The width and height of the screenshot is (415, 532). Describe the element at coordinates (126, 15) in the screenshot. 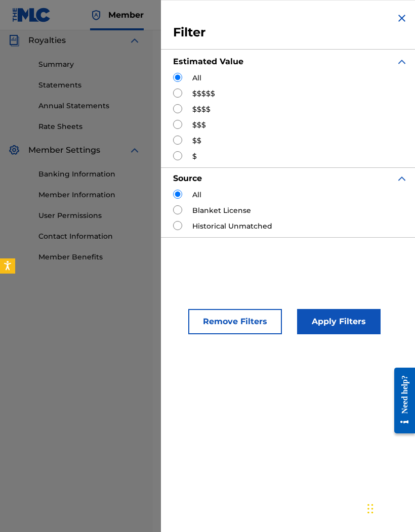

I see `span: Member` at that location.